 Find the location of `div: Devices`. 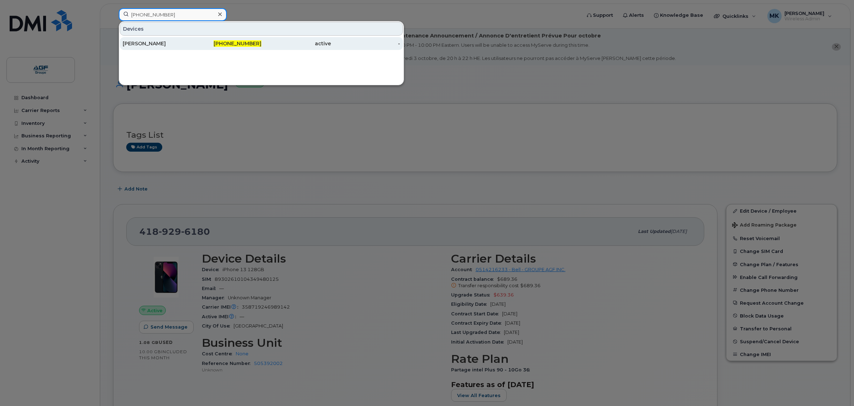

div: Devices is located at coordinates (261, 29).